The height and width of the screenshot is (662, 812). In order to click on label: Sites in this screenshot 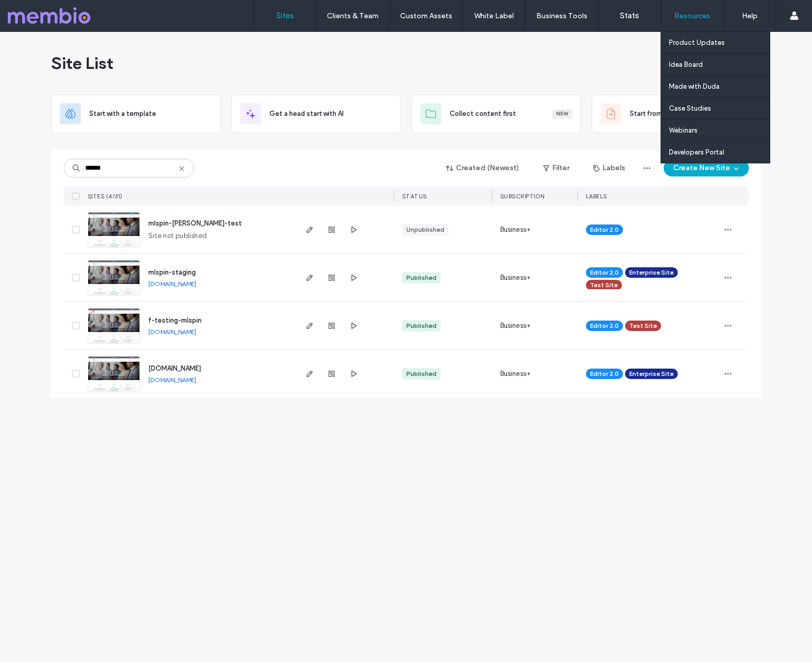, I will do `click(285, 16)`.